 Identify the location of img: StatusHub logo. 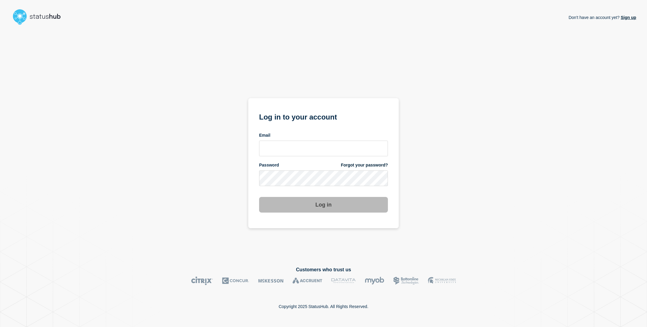
(39, 17).